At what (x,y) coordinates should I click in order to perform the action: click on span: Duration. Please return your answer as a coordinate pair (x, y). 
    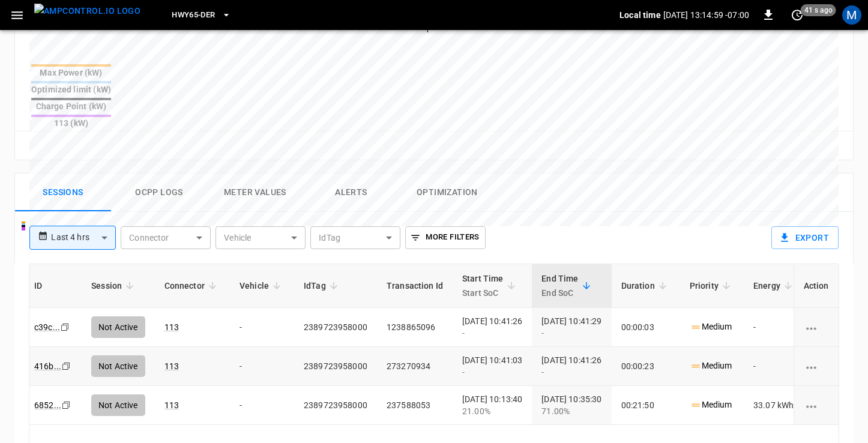
    Looking at the image, I should click on (646, 286).